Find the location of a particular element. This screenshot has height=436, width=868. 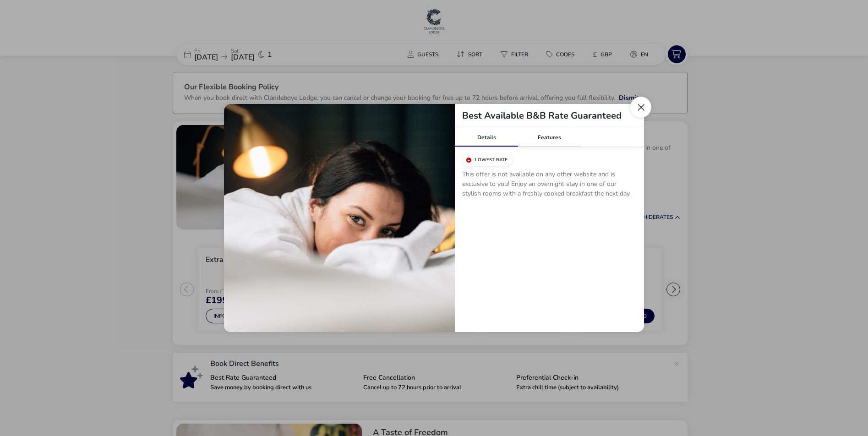

div: Lowest Rate is located at coordinates (487, 160).